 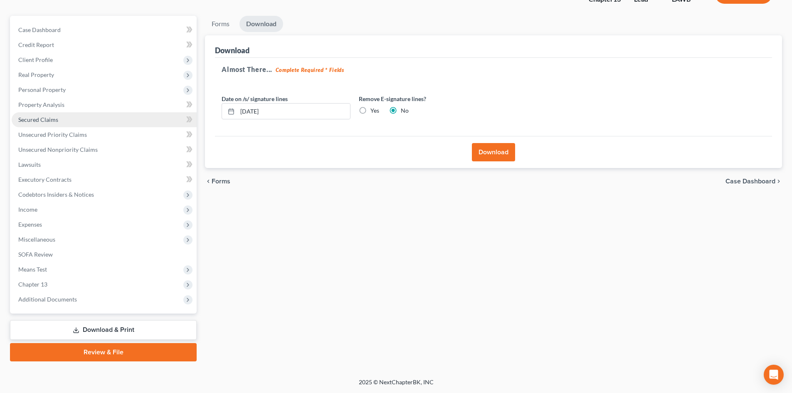 What do you see at coordinates (310, 70) in the screenshot?
I see `strong: Complete Required * Fields` at bounding box center [310, 70].